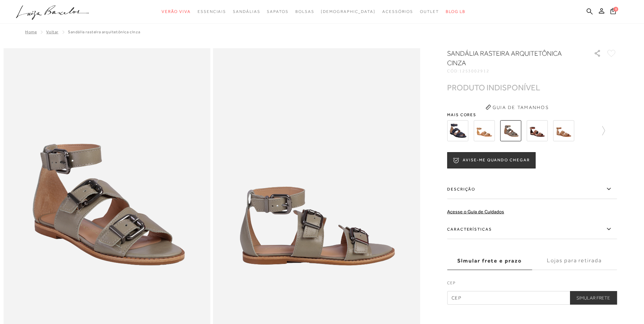 Image resolution: width=644 pixels, height=324 pixels. Describe the element at coordinates (613, 12) in the screenshot. I see `button: 0` at that location.